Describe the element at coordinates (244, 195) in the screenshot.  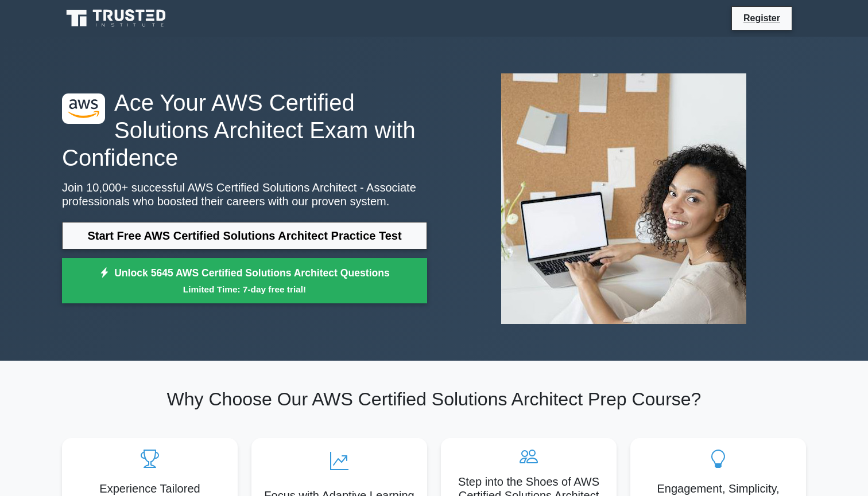
I see `p: Join 10,000+ successful AWS Certified Solutions Architect - Associate professionals who boosted t...` at that location.